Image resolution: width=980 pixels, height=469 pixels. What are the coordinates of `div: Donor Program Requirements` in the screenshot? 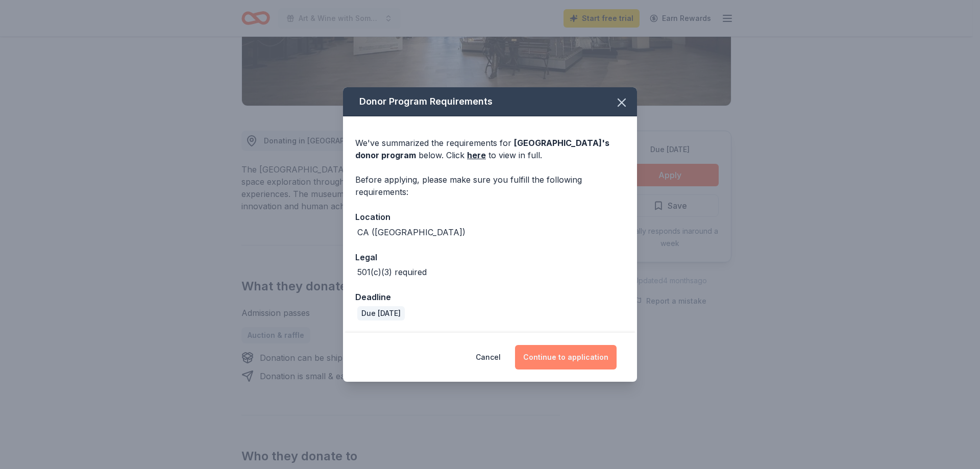 It's located at (490, 101).